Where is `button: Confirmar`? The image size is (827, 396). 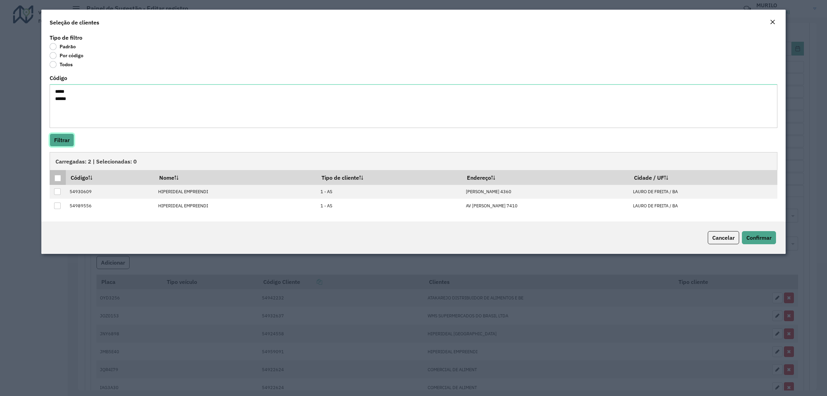 button: Confirmar is located at coordinates (759, 237).